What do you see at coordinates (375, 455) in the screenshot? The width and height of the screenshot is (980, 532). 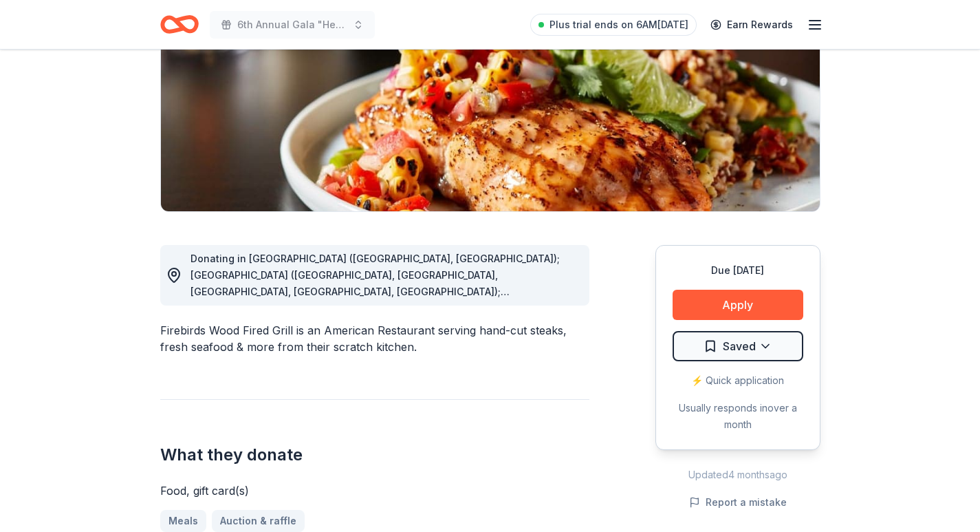 I see `h2: What they donate` at bounding box center [375, 455].